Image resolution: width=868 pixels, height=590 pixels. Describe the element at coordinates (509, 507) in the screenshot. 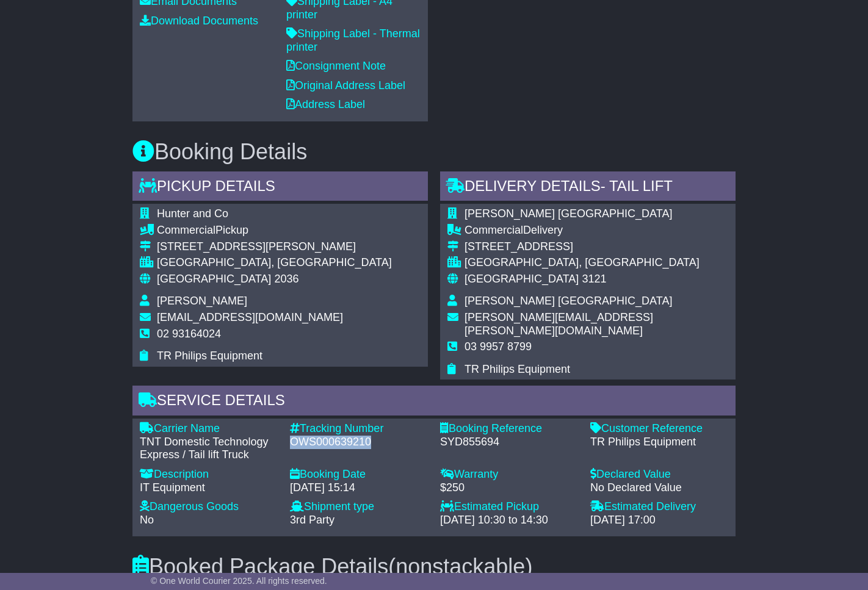

I see `div: Estimated Pickup` at that location.